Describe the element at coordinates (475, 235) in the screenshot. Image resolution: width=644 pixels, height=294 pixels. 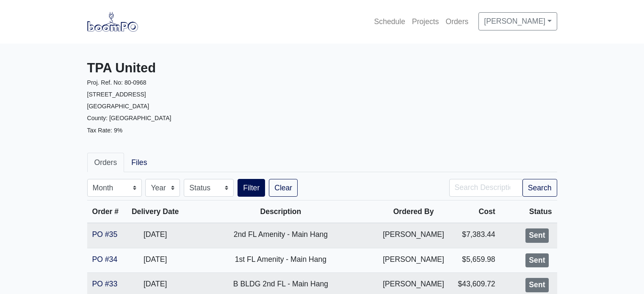
I see `td: $7,383.44` at that location.